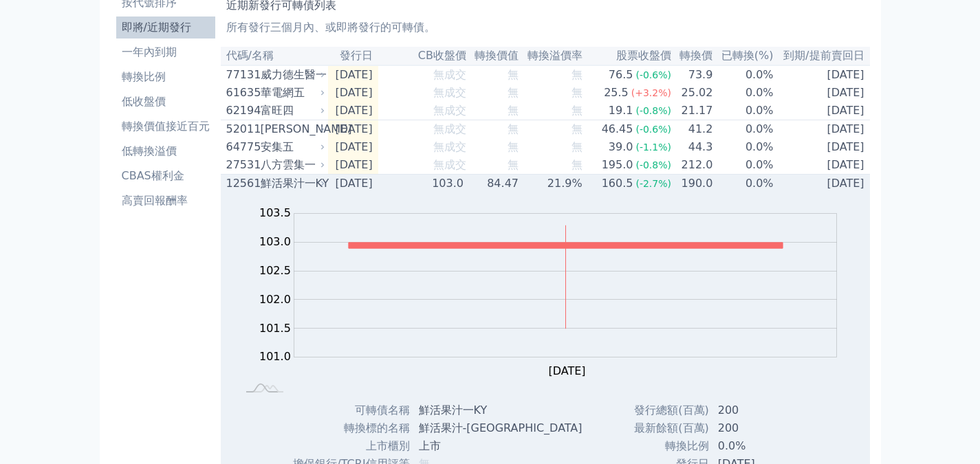 The image size is (980, 464). What do you see at coordinates (241, 147) in the screenshot?
I see `div: 64775` at bounding box center [241, 147].